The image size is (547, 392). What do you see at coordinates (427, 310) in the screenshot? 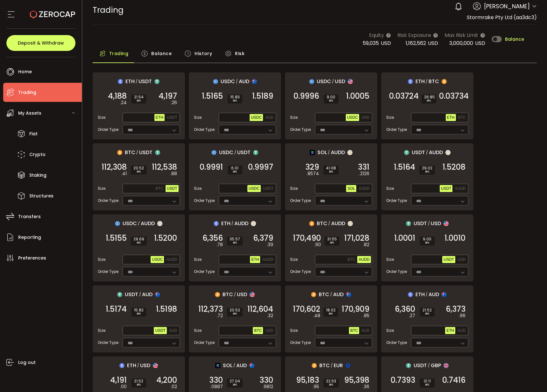
I see `span: 21.52` at bounding box center [427, 310].